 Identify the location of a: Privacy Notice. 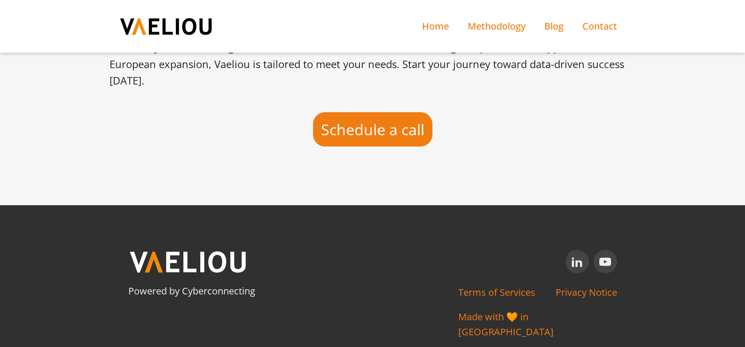
(586, 293).